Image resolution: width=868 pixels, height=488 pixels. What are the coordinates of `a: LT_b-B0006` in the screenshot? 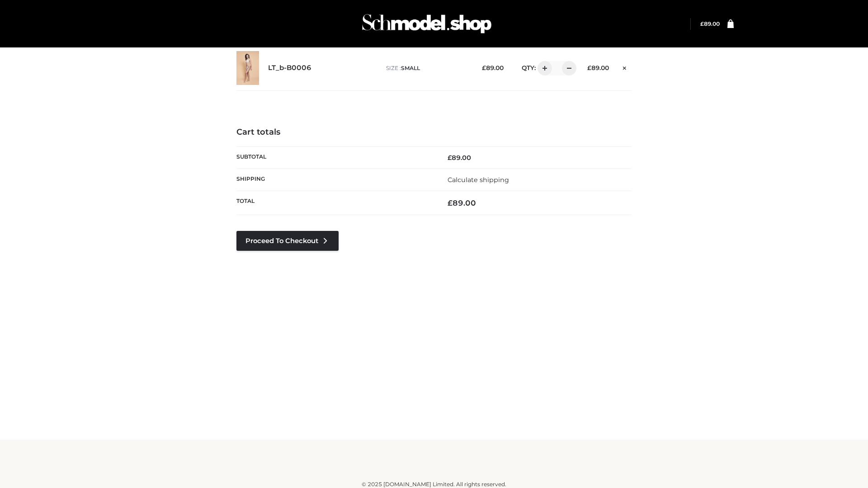 It's located at (289, 68).